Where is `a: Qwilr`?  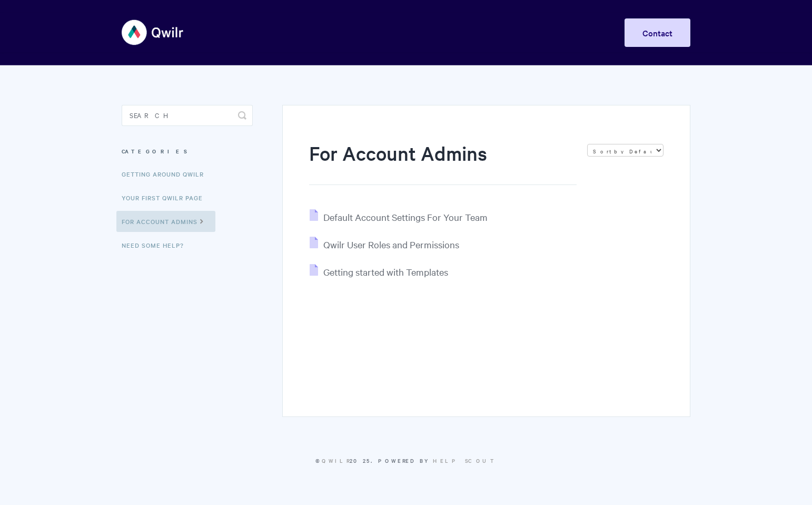
a: Qwilr is located at coordinates (335, 460).